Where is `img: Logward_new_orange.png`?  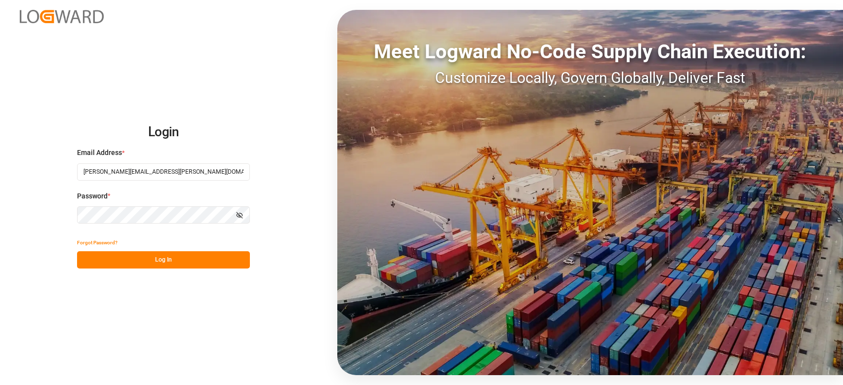
img: Logward_new_orange.png is located at coordinates (62, 16).